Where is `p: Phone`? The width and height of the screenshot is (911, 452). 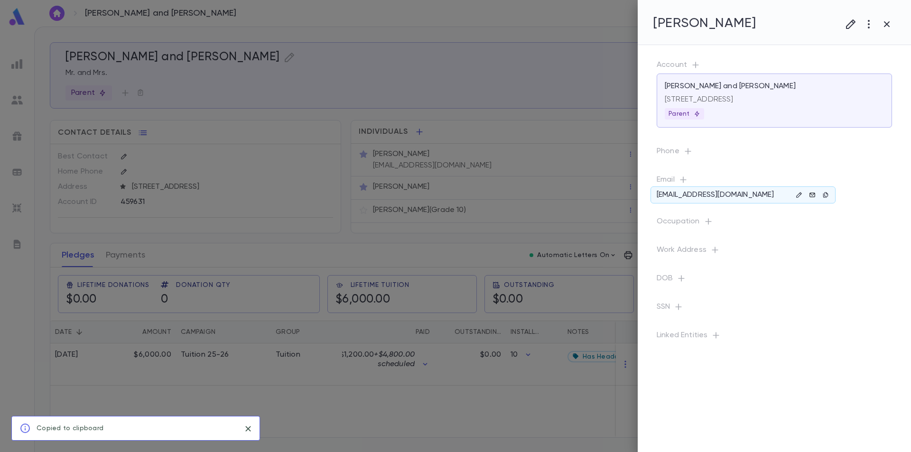 p: Phone is located at coordinates (775, 153).